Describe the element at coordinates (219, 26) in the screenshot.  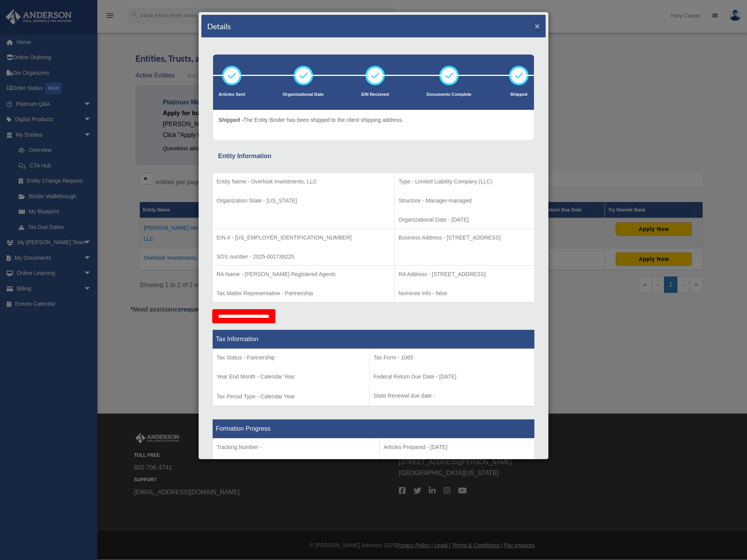
I see `h4: Details` at that location.